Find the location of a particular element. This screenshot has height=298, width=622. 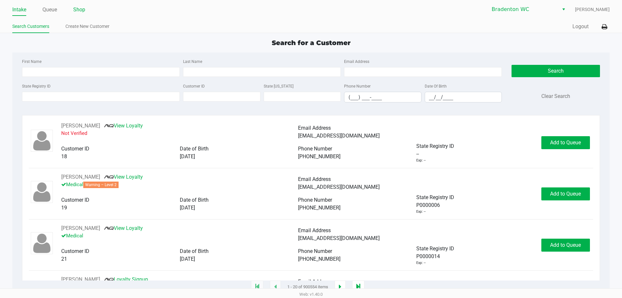

span: P0000006 is located at coordinates (428, 205).